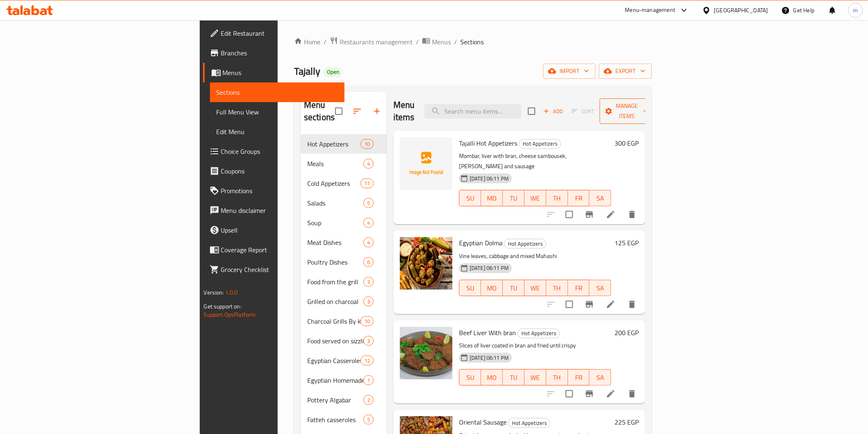 The image size is (868, 434). I want to click on a: Edit Menu, so click(277, 131).